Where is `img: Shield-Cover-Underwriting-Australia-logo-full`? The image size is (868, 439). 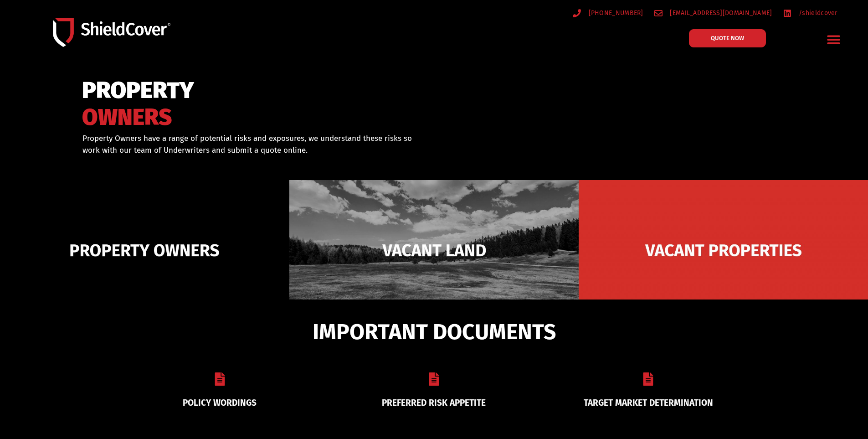
img: Shield-Cover-Underwriting-Australia-logo-full is located at coordinates (112, 32).